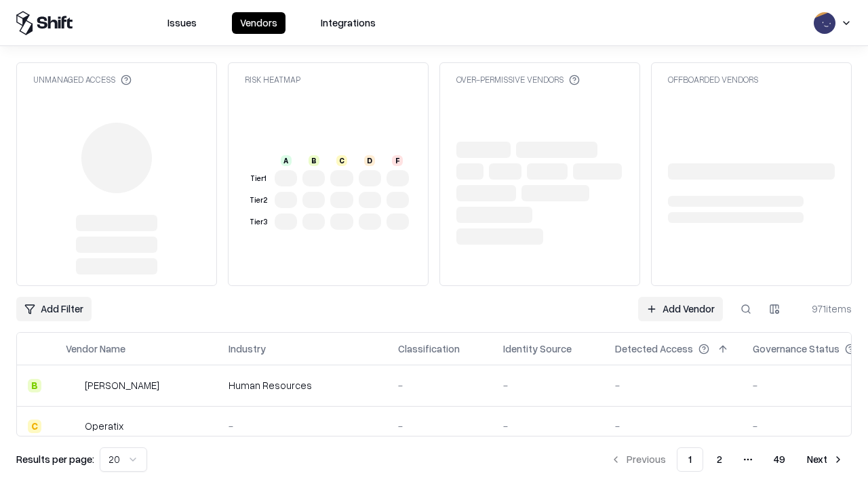 The image size is (868, 488). I want to click on div: A, so click(286, 161).